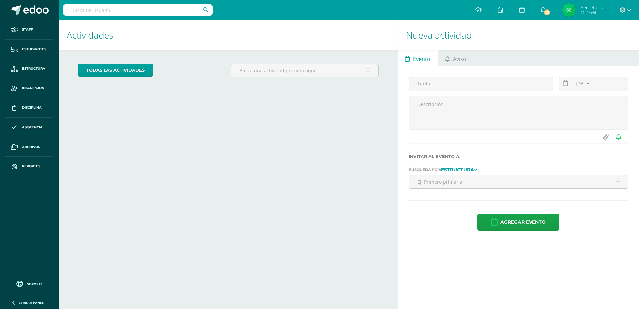 This screenshot has height=309, width=639. Describe the element at coordinates (29, 49) in the screenshot. I see `a: Estudiantes` at that location.